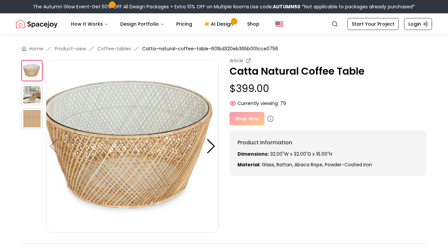  What do you see at coordinates (249, 165) in the screenshot?
I see `strong: Material:` at bounding box center [249, 165].